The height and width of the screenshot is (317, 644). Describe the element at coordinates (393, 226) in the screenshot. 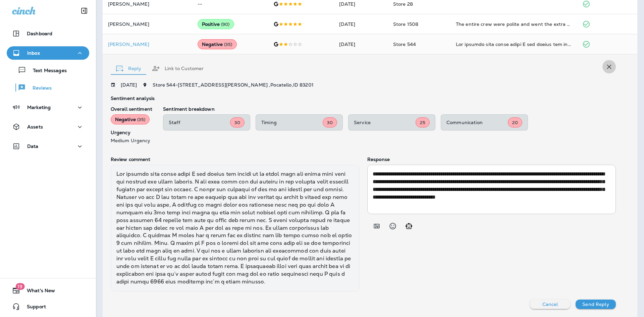

I see `button: Select an emoji` at that location.